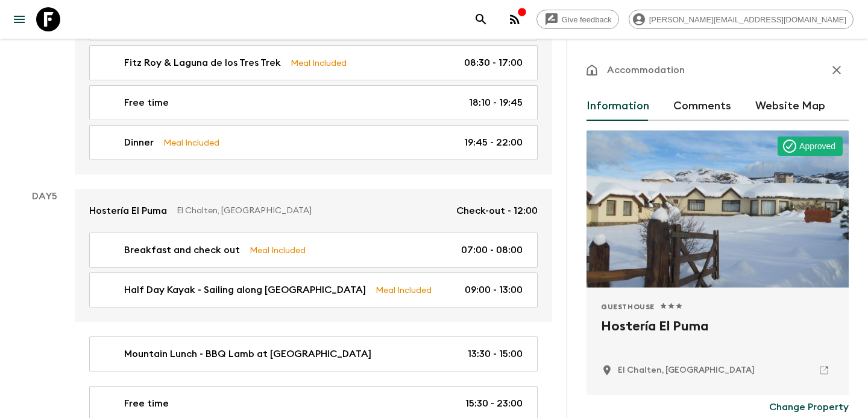 The width and height of the screenshot is (868, 418). Describe the element at coordinates (495, 354) in the screenshot. I see `p: 13:30 - 15:00` at that location.